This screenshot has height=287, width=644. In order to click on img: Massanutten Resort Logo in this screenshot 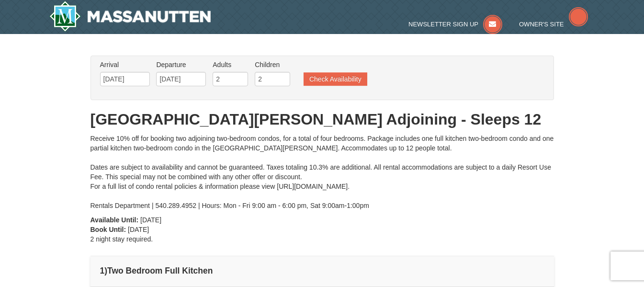, I will do `click(130, 16)`.